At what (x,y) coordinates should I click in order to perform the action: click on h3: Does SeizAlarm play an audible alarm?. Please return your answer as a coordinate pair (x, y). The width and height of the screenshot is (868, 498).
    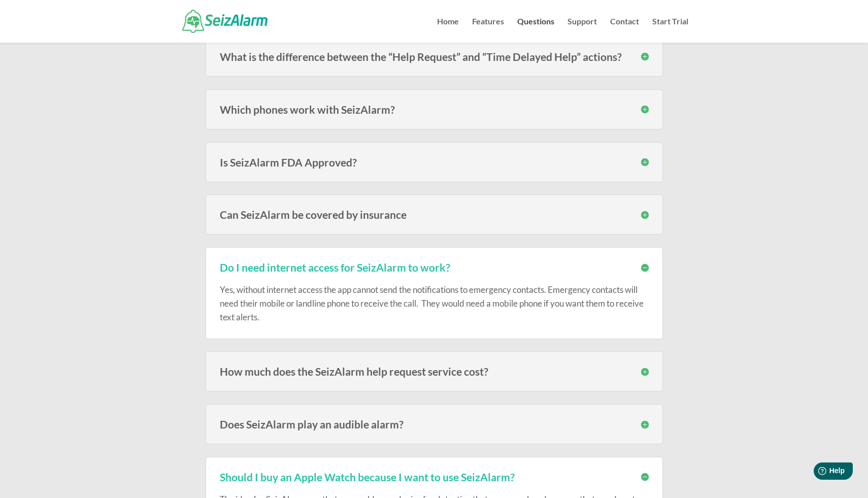
    Looking at the image, I should click on (434, 424).